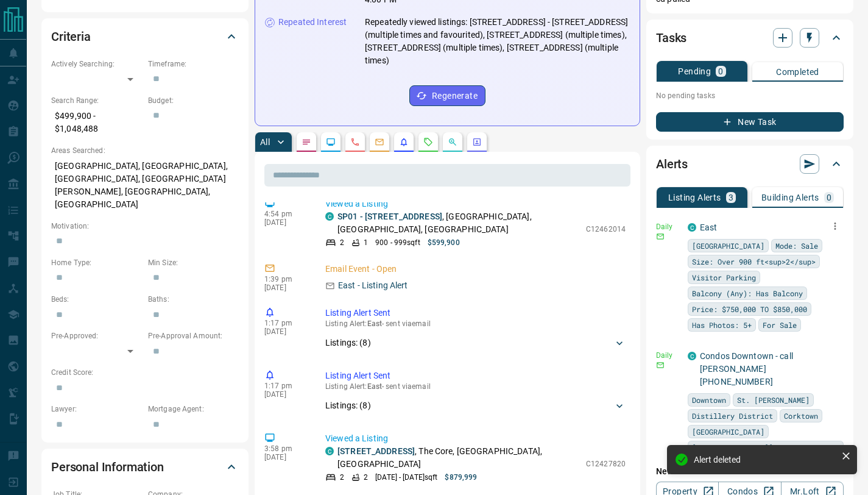 The width and height of the screenshot is (868, 495). Describe the element at coordinates (404, 142) in the screenshot. I see `svg: Listing Alerts` at that location.